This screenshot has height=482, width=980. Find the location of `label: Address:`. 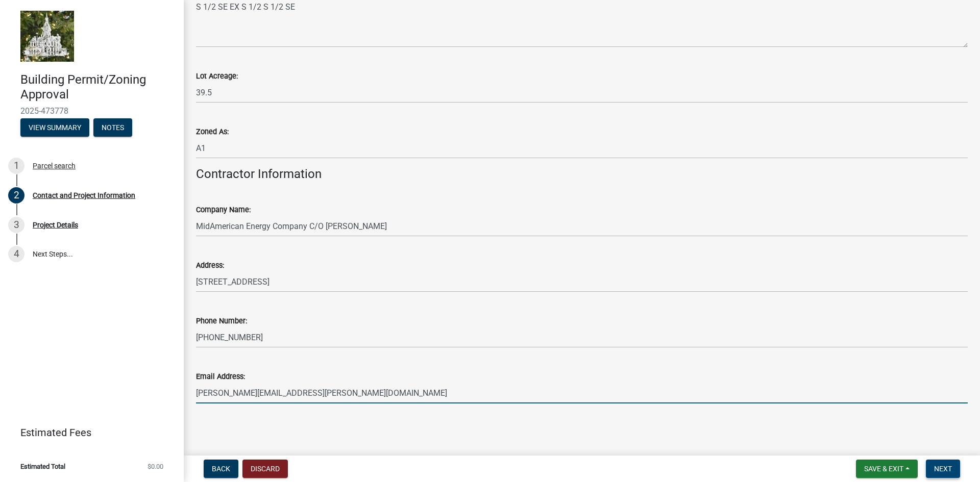

label: Address: is located at coordinates (210, 266).